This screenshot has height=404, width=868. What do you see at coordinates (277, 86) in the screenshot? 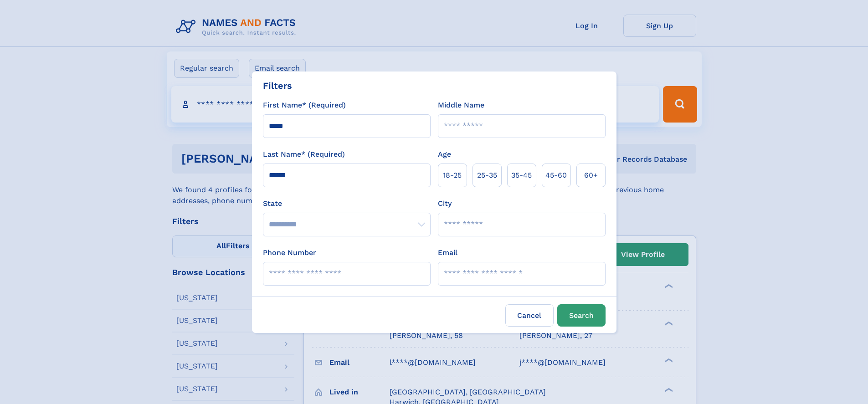
I see `div: Filters` at bounding box center [277, 86].